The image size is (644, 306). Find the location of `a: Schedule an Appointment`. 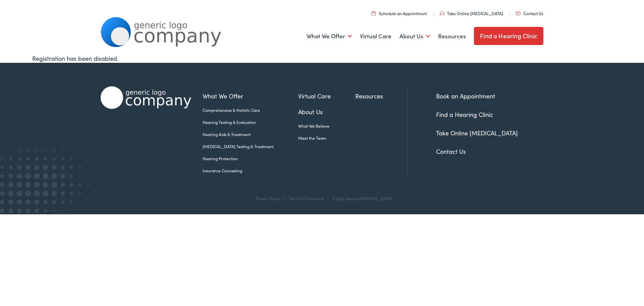

a: Schedule an Appointment is located at coordinates (399, 13).